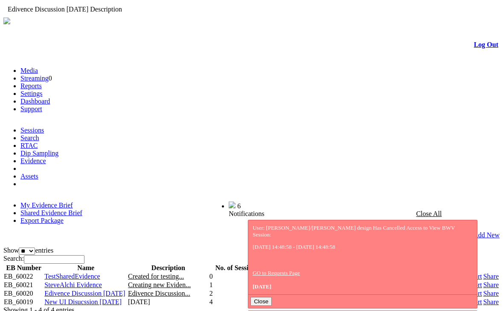 This screenshot has height=311, width=503. I want to click on a: Export Package, so click(42, 220).